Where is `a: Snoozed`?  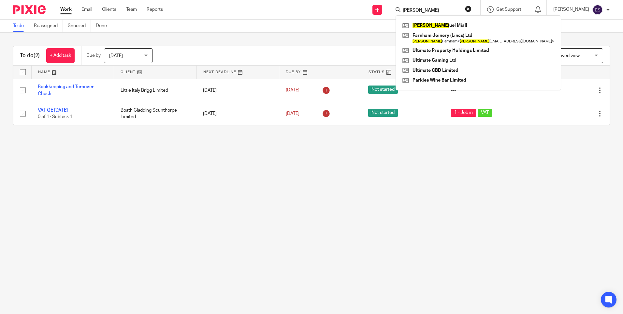
a: Snoozed is located at coordinates (79, 26).